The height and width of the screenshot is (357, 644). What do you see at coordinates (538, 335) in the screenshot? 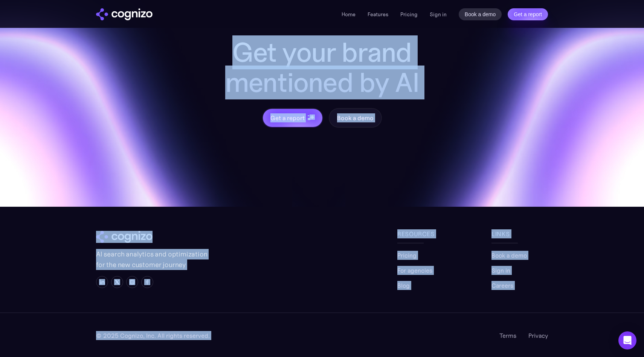
I see `a: Privacy` at bounding box center [538, 335].